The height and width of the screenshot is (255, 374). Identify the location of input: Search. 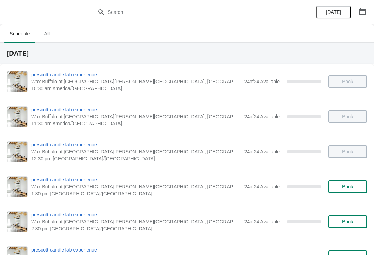
(194, 12).